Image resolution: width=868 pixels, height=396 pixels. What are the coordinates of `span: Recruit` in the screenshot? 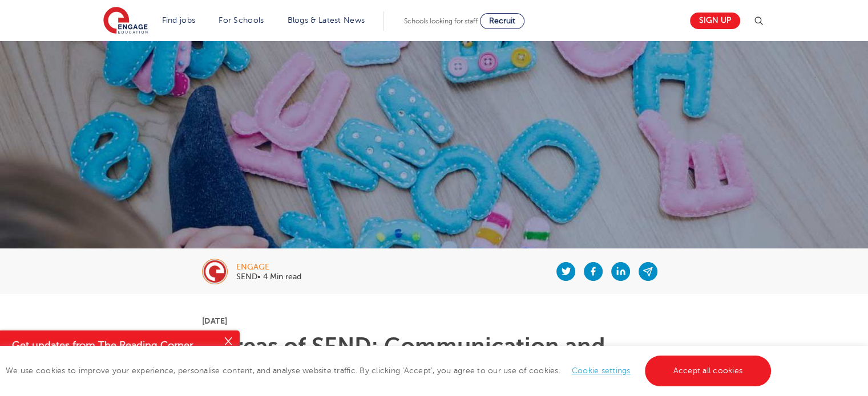 It's located at (502, 21).